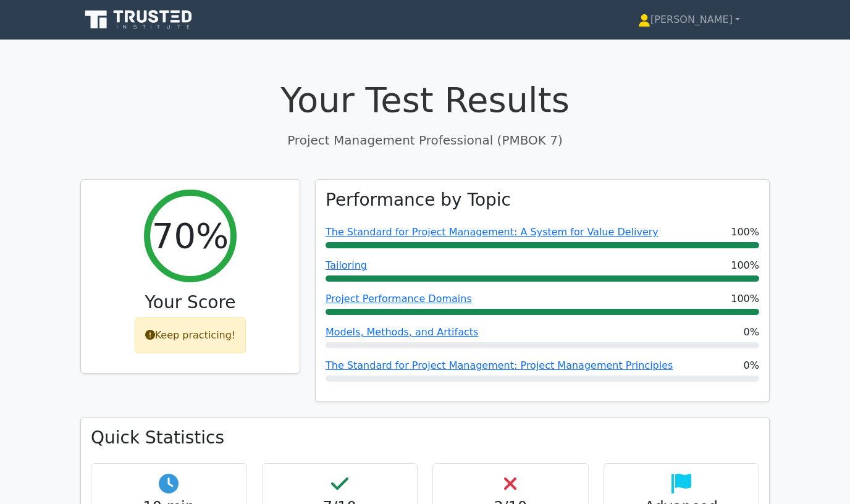 The image size is (850, 504). Describe the element at coordinates (425, 99) in the screenshot. I see `h1: Your Test Results` at that location.